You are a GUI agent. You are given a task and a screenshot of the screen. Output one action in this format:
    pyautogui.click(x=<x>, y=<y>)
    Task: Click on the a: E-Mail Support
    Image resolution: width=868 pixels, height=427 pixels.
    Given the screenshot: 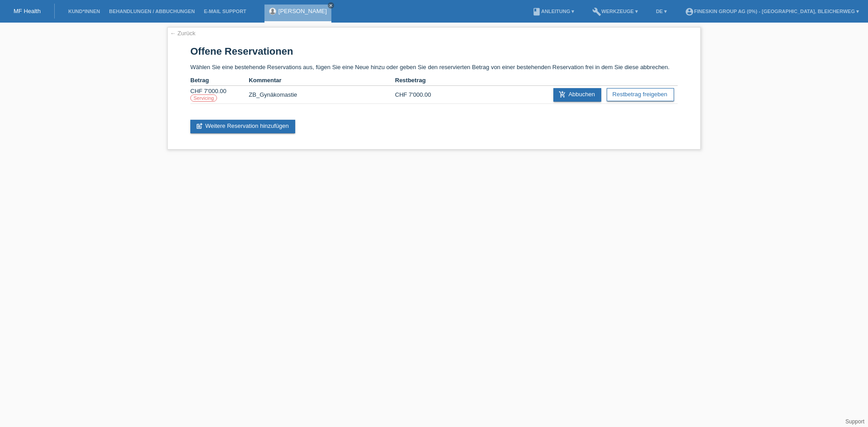 What is the action you would take?
    pyautogui.click(x=225, y=12)
    